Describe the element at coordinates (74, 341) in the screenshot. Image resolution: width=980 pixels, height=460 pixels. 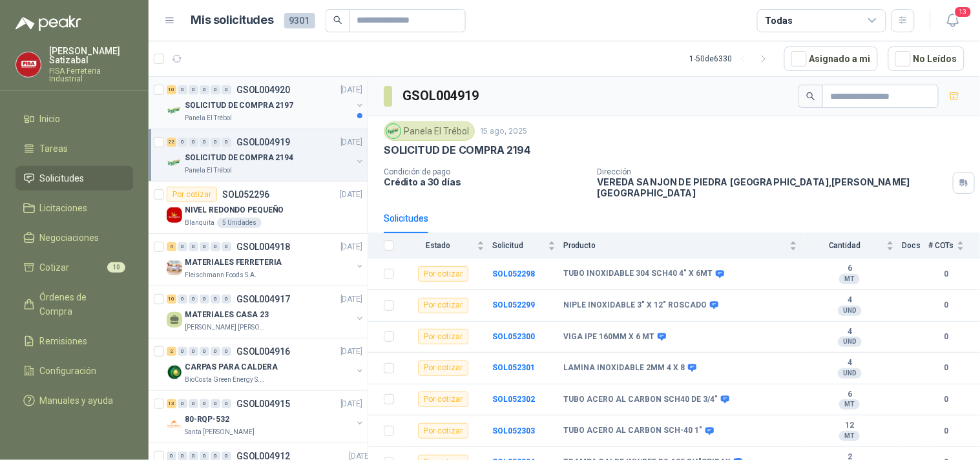
I see `a: Remisiones` at that location.